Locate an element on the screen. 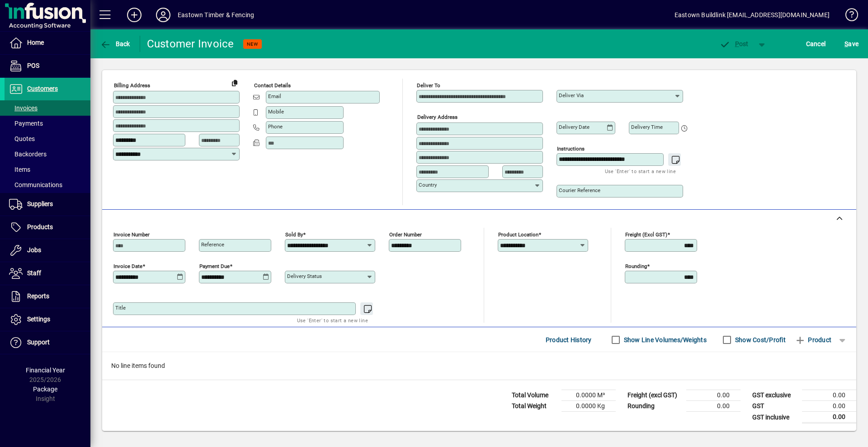  mat-label: Deliver via is located at coordinates (571, 96).